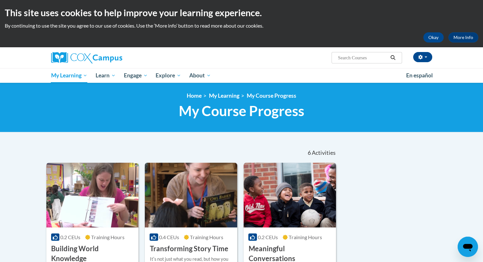 The width and height of the screenshot is (483, 262). I want to click on span: En español, so click(419, 75).